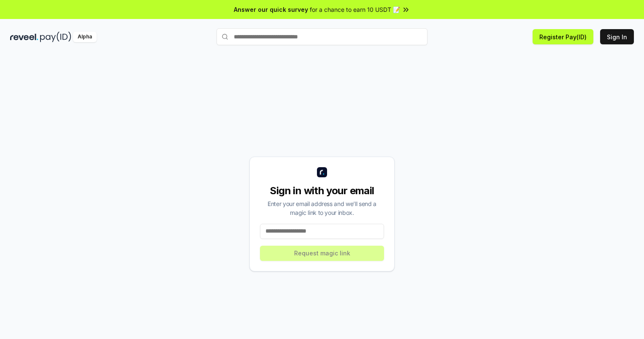  What do you see at coordinates (322, 191) in the screenshot?
I see `div: Sign in with your email` at bounding box center [322, 191].